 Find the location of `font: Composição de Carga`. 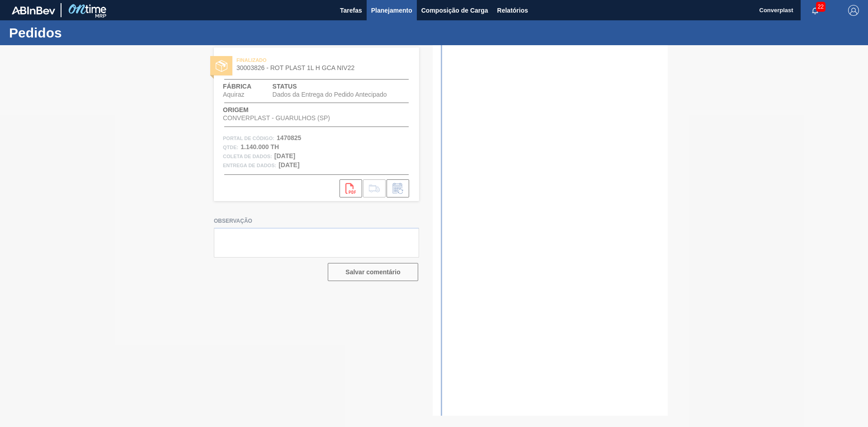

font: Composição de Carga is located at coordinates (455, 10).